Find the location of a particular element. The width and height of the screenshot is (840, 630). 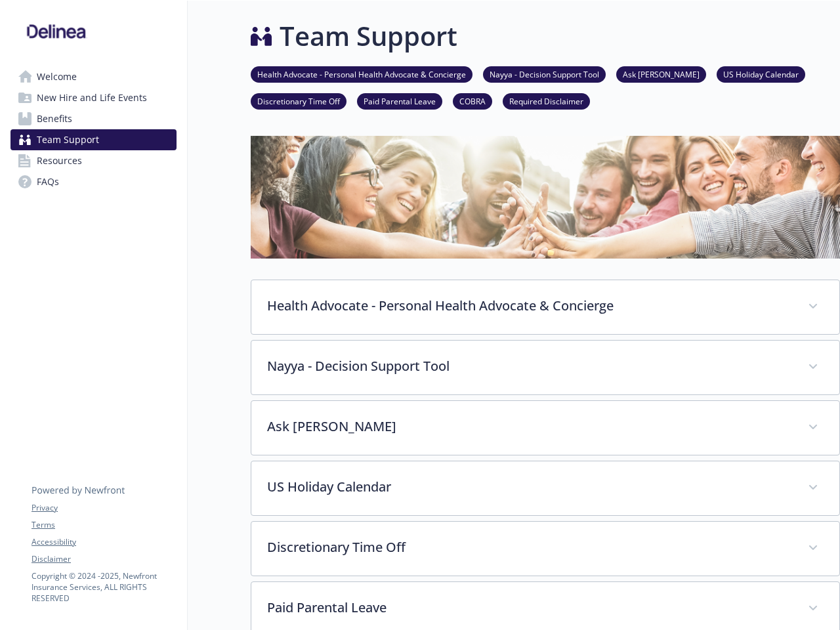

a: New Hire and Life Events is located at coordinates (93, 98).